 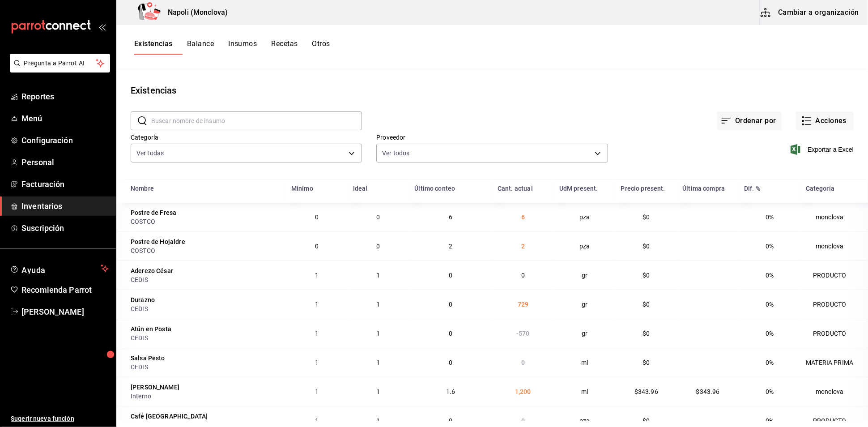 What do you see at coordinates (65, 140) in the screenshot?
I see `span: Configuración` at bounding box center [65, 140].